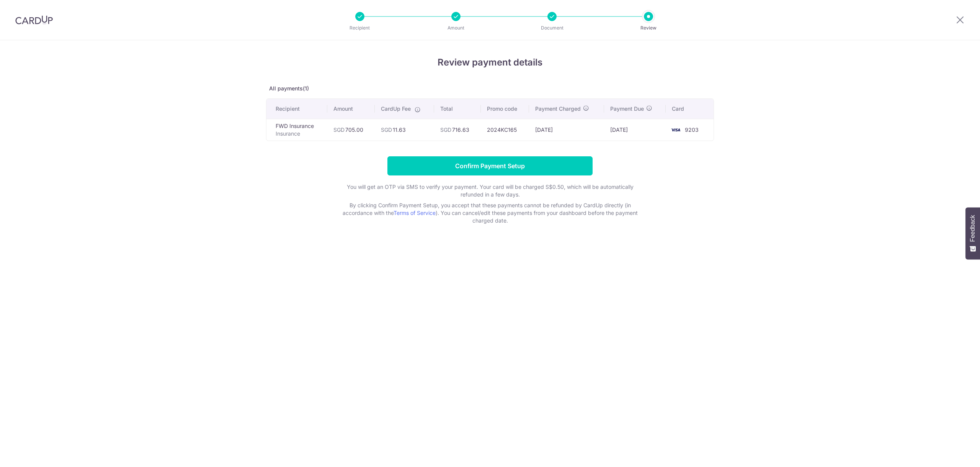  Describe the element at coordinates (490, 213) in the screenshot. I see `p: By clicking Confirm Payment Setup, you accept that these payments cannot be refunded by CardUp di...` at that location.